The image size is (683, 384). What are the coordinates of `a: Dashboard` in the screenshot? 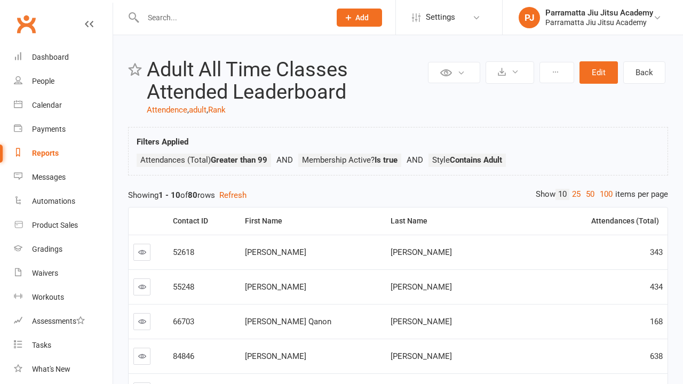 It's located at (63, 57).